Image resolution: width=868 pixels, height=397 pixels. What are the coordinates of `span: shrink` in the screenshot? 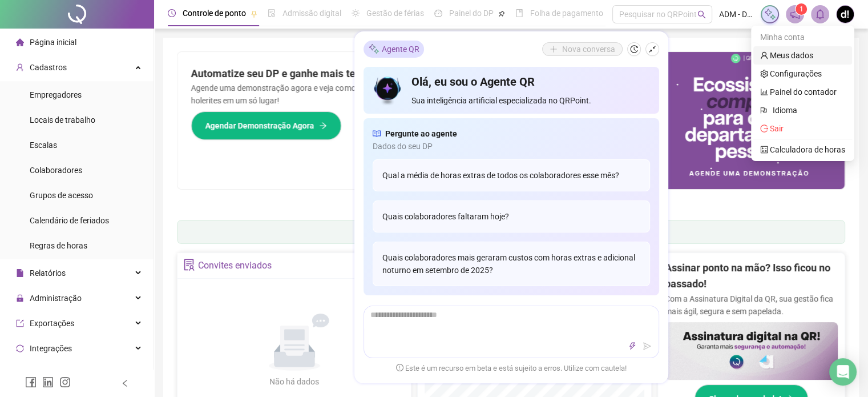 It's located at (652, 49).